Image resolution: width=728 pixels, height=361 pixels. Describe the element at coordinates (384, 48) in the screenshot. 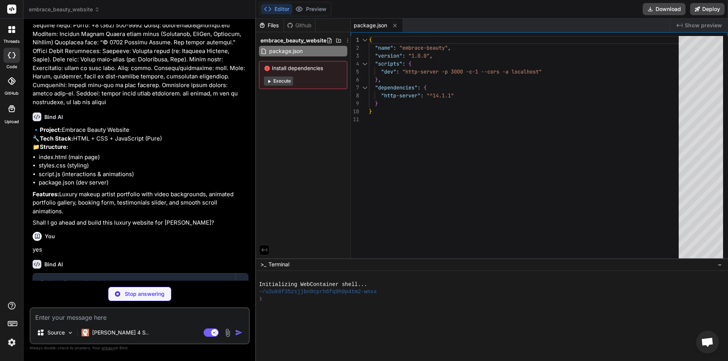

I see `span: "name"` at that location.